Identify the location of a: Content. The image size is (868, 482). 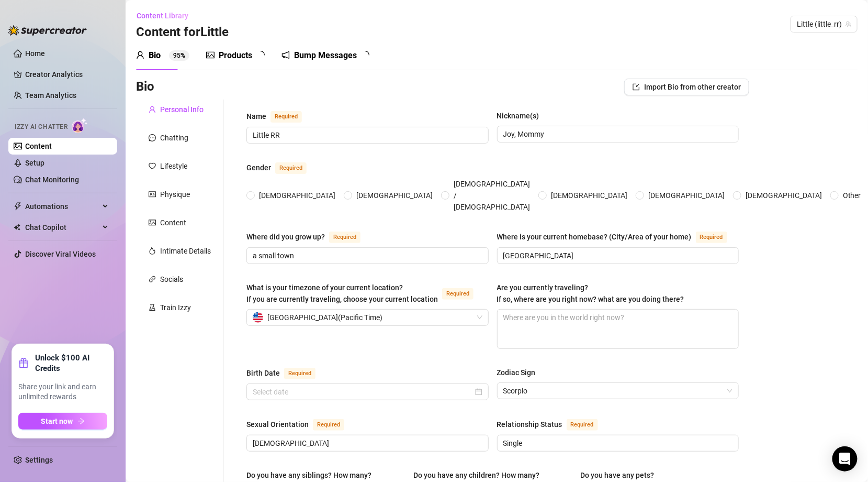
(38, 146).